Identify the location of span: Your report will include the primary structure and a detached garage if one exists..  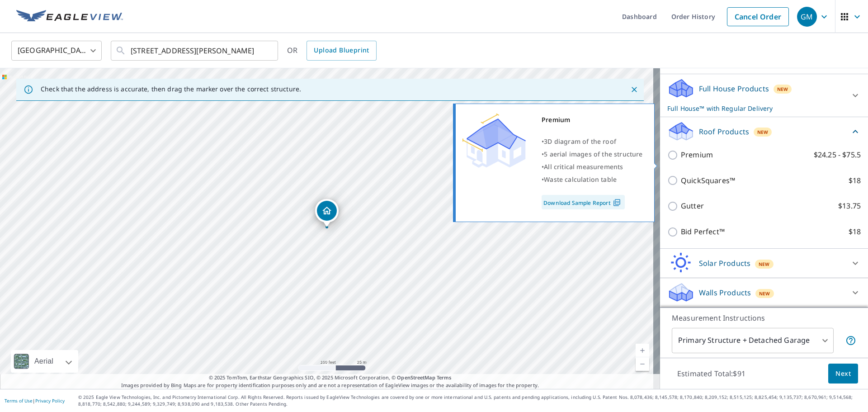
(851, 341).